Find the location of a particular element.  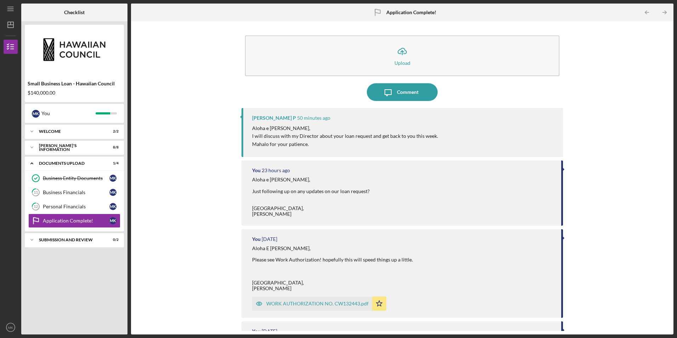

div: 1 / 4 is located at coordinates (112, 163).